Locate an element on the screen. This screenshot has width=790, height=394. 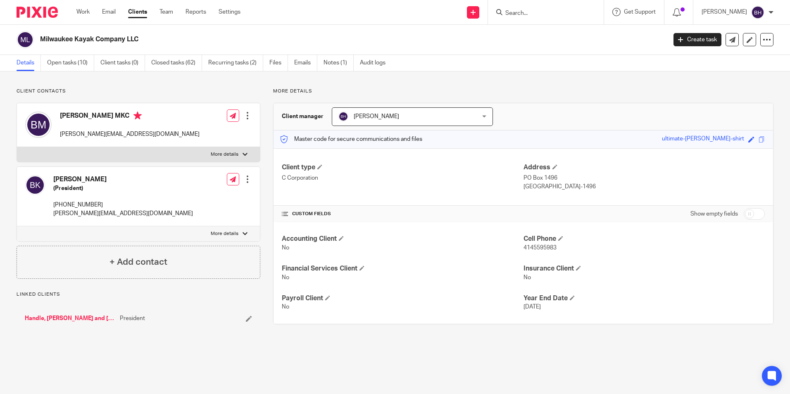
a: Clients is located at coordinates (138, 12).